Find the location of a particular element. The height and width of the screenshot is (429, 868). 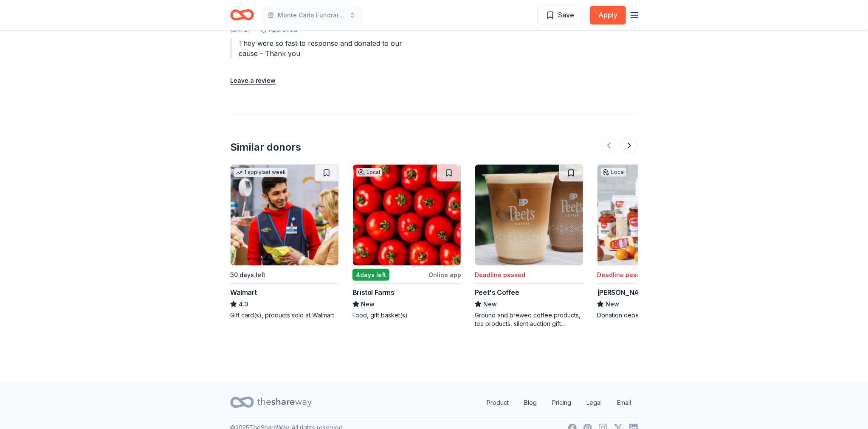

img: Image for Bristol Farms is located at coordinates (407, 215).